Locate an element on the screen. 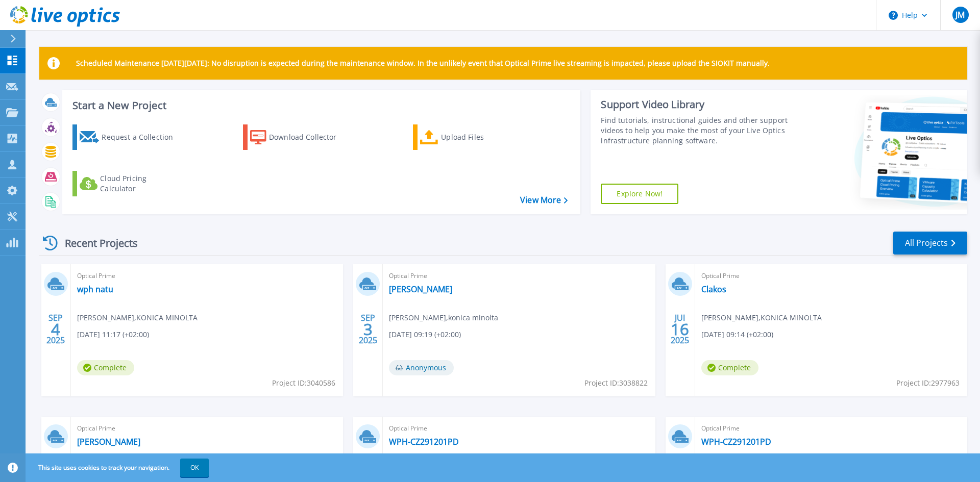 Image resolution: width=980 pixels, height=482 pixels. a: Request a Collection is located at coordinates (129, 137).